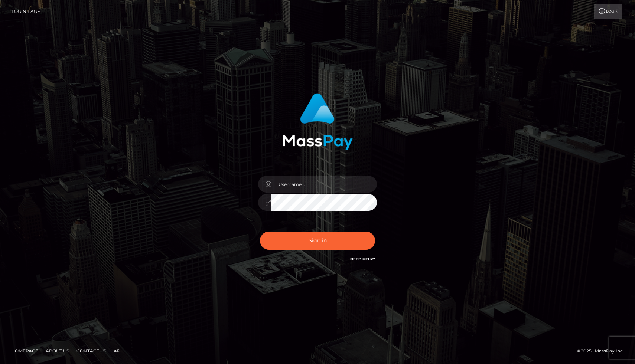 The image size is (635, 364). I want to click on a: Login Page, so click(26, 11).